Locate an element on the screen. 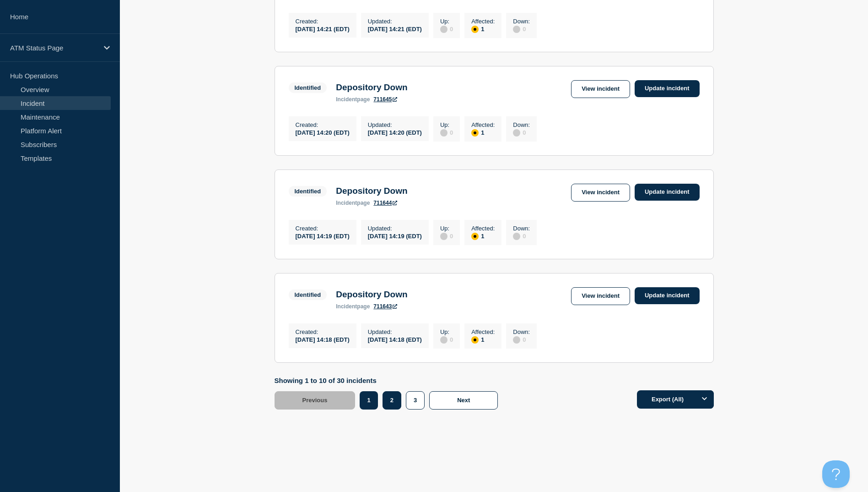 This screenshot has width=868, height=492. button: Export (All) is located at coordinates (675, 400).